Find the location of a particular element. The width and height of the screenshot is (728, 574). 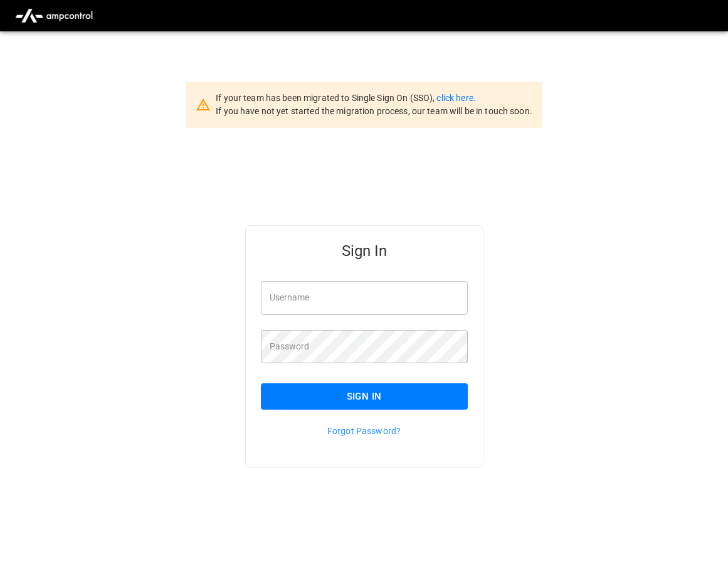

h5: Sign In is located at coordinates (364, 251).